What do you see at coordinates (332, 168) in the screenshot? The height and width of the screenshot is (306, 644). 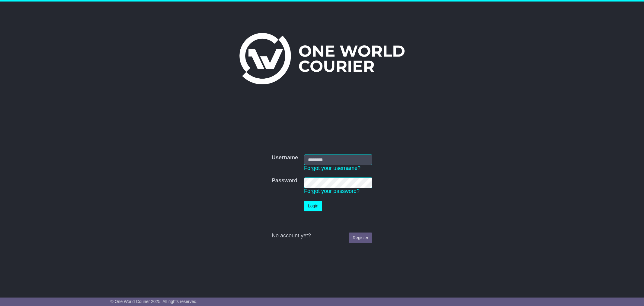 I see `a: Forgot your username?` at bounding box center [332, 168].